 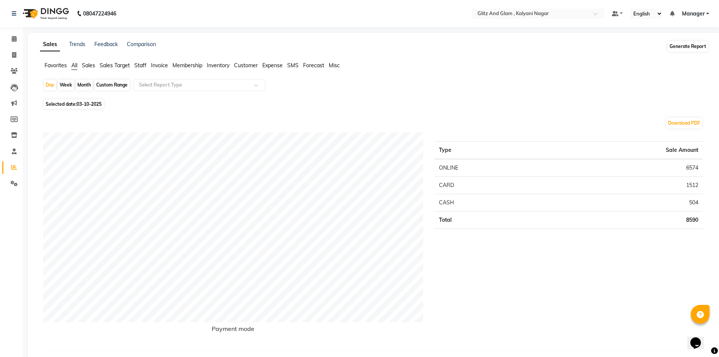 What do you see at coordinates (314, 65) in the screenshot?
I see `span: Forecast` at bounding box center [314, 65].